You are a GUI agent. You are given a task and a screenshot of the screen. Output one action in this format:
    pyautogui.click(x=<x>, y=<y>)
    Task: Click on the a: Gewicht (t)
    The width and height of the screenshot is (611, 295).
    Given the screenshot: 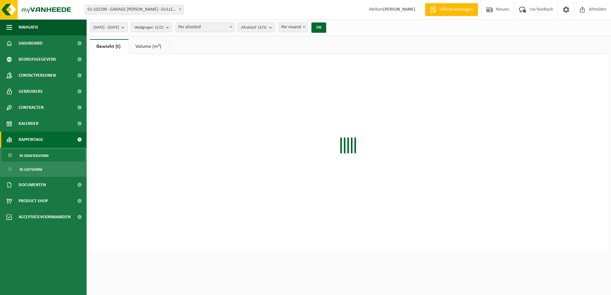 What is the action you would take?
    pyautogui.click(x=109, y=46)
    